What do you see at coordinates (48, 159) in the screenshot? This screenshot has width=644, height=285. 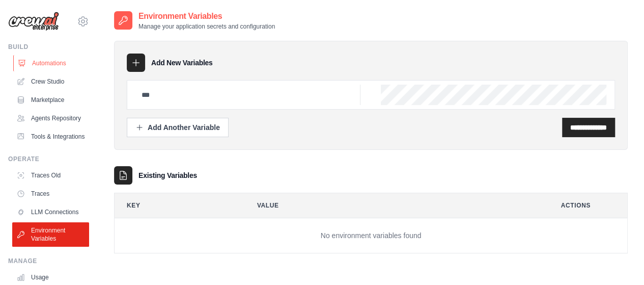 I see `div: Operate` at bounding box center [48, 159].